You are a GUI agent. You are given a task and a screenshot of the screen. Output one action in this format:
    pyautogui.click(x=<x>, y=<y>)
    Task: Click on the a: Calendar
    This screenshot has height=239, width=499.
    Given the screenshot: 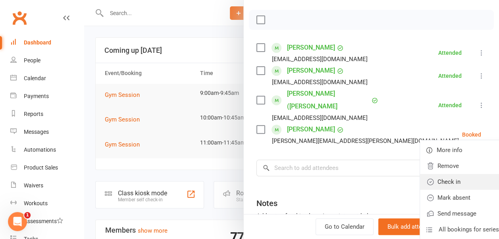 What is the action you would take?
    pyautogui.click(x=47, y=78)
    